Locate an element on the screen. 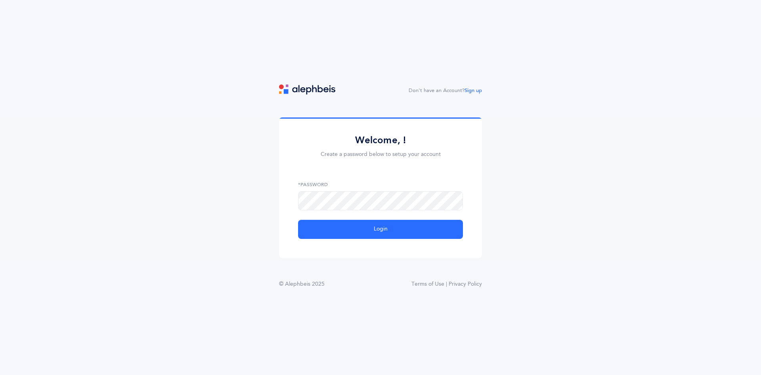  button: Login is located at coordinates (380, 229).